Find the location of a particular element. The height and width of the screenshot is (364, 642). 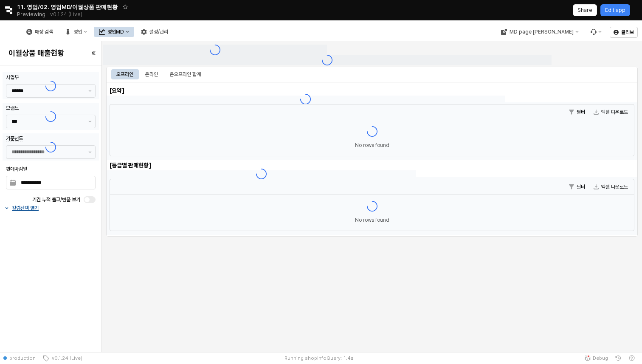

span: production is located at coordinates (23, 358).